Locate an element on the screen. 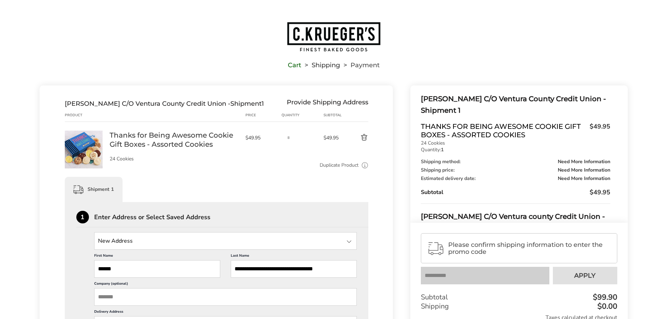  input: Quantity input is located at coordinates (288, 138).